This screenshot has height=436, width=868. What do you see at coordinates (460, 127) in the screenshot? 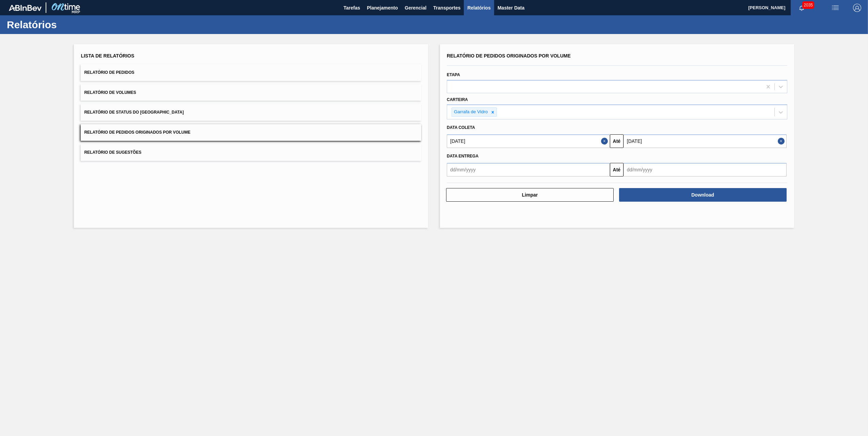
I see `span: Data coleta` at bounding box center [460, 127].